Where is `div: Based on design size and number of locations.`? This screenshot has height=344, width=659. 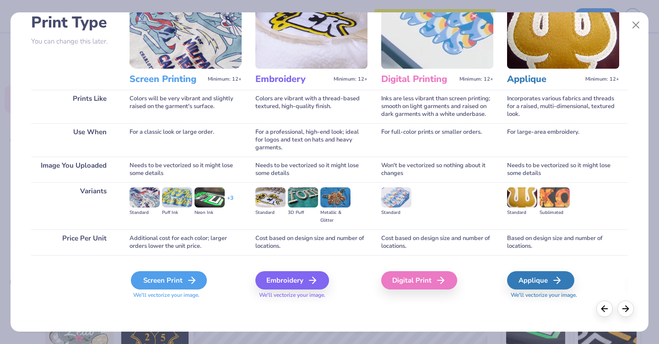
div: Based on design size and number of locations. is located at coordinates (563, 242).